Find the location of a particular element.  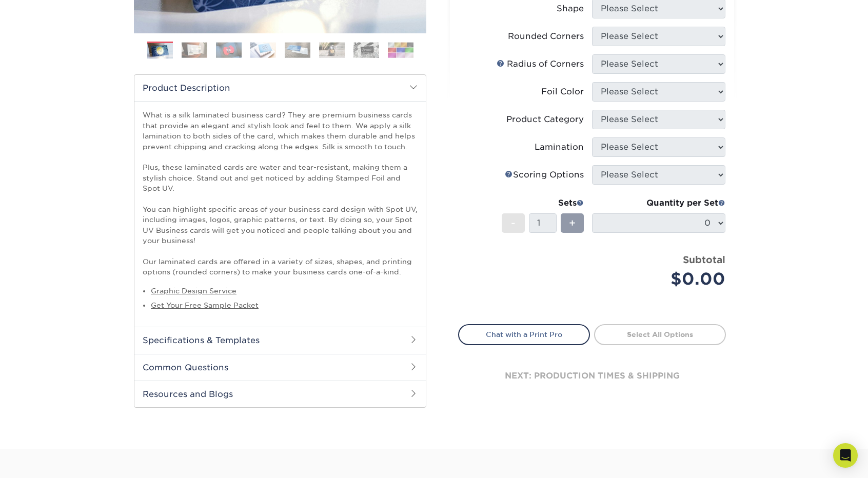

div: Scoring Options is located at coordinates (544, 175).